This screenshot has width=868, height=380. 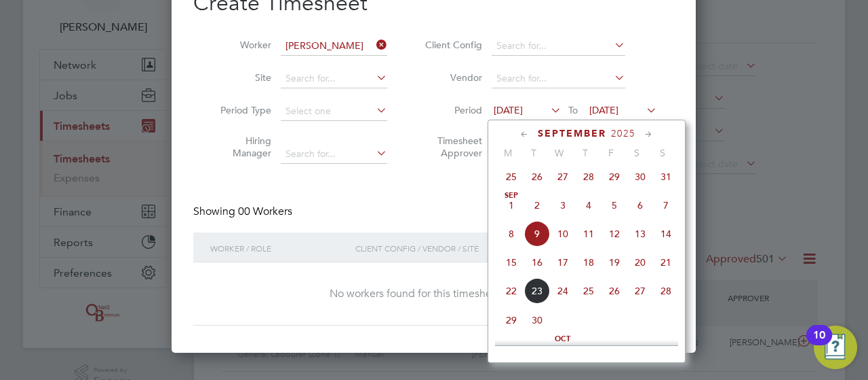 What do you see at coordinates (241, 77) in the screenshot?
I see `label: Site` at bounding box center [241, 77].